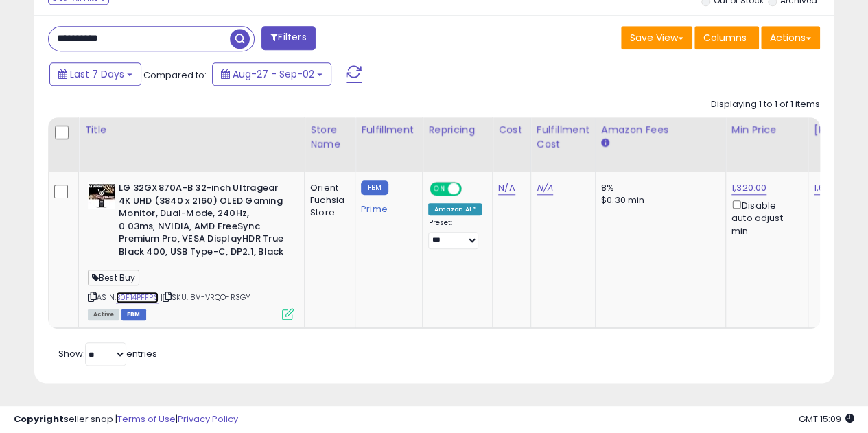 The height and width of the screenshot is (433, 868). I want to click on a: Privacy Policy, so click(208, 419).